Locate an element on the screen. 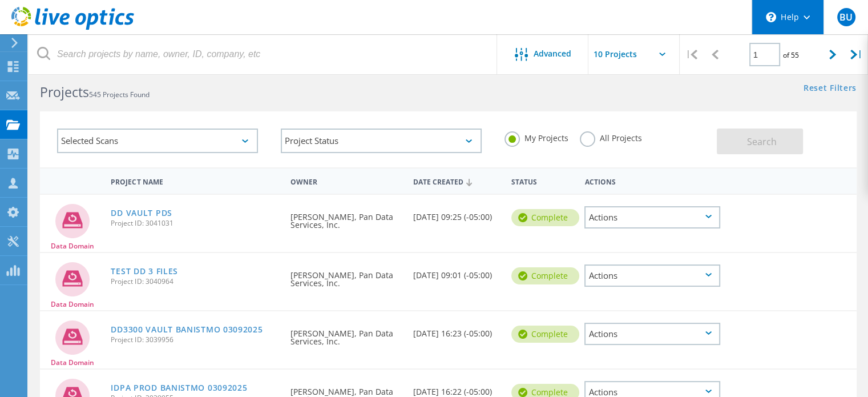 The image size is (868, 397). span: BU is located at coordinates (846, 17).